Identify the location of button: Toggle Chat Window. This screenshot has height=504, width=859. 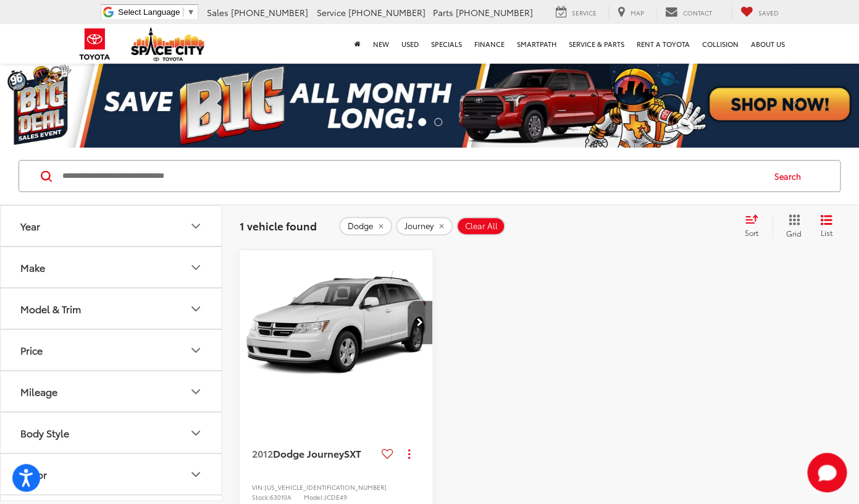
(827, 472).